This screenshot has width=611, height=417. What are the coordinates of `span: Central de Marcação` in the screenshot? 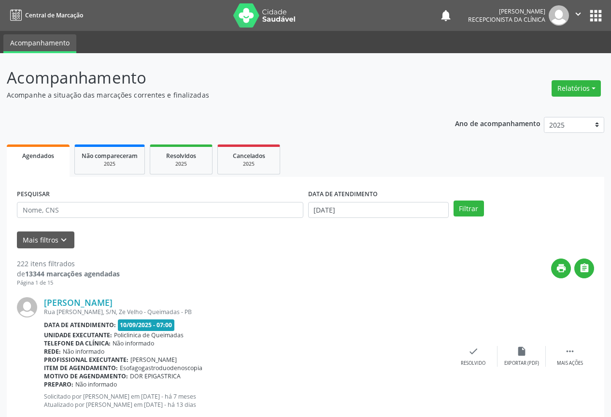 It's located at (54, 15).